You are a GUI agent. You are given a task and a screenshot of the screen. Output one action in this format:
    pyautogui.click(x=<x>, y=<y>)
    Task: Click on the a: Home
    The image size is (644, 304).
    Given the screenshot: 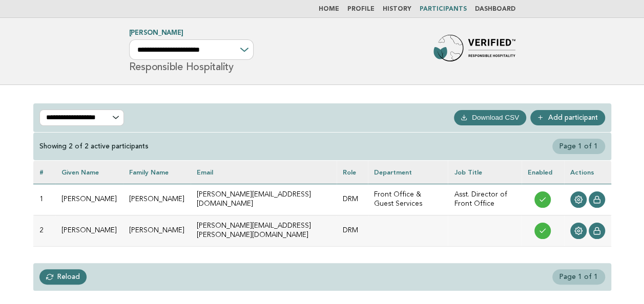 What is the action you would take?
    pyautogui.click(x=329, y=9)
    